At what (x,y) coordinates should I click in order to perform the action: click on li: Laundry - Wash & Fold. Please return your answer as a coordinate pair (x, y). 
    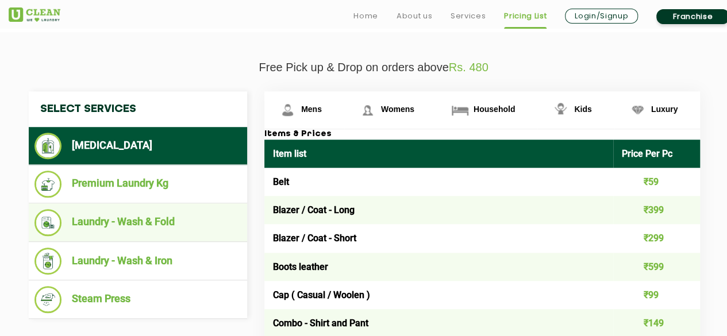
    Looking at the image, I should click on (138, 222).